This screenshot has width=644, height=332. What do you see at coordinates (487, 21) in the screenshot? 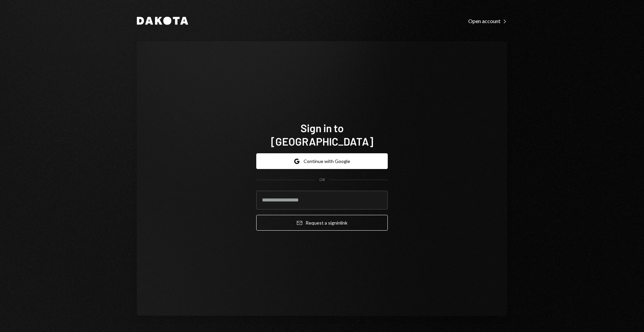
I see `a: Open account` at bounding box center [487, 21].